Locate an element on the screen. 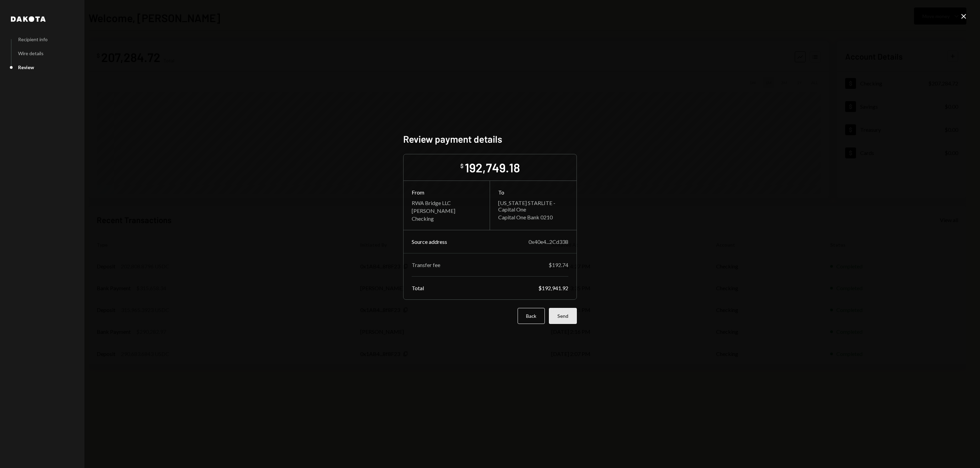 The image size is (980, 468). button: Back is located at coordinates (531, 316).